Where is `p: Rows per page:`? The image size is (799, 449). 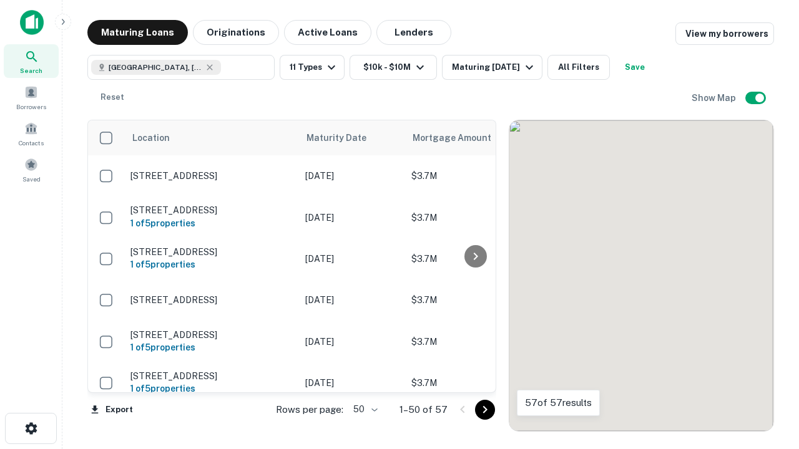
p: Rows per page: is located at coordinates (309, 410).